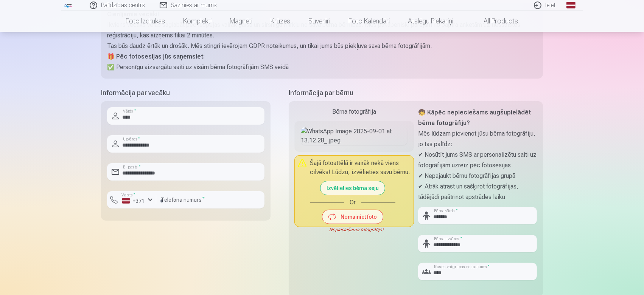 This screenshot has height=295, width=644. What do you see at coordinates (242, 21) in the screenshot?
I see `a: Magnēti` at bounding box center [242, 21].